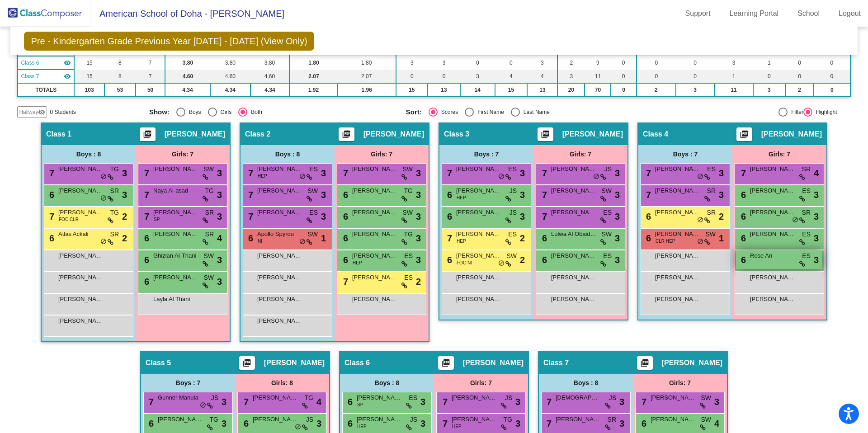  Describe the element at coordinates (656, 90) in the screenshot. I see `td: 2` at that location.